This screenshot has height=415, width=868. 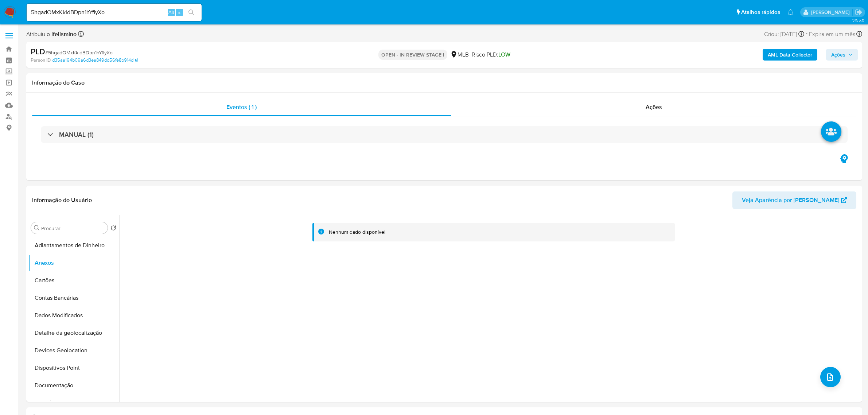 I want to click on span: LOW, so click(x=504, y=55).